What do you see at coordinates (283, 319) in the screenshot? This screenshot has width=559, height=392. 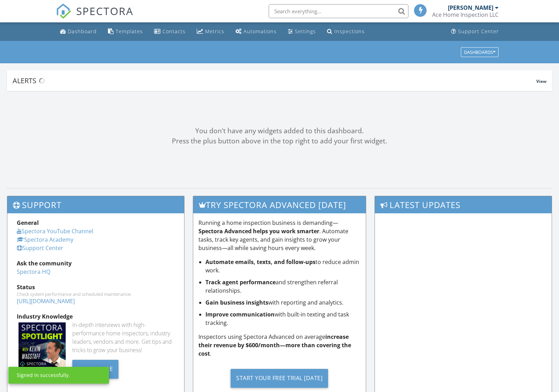 I see `li: with built-in texting and task tracking.` at bounding box center [283, 319].